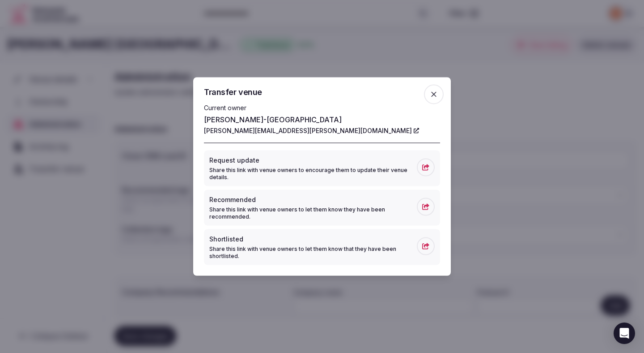  I want to click on p: Request update, so click(313, 160).